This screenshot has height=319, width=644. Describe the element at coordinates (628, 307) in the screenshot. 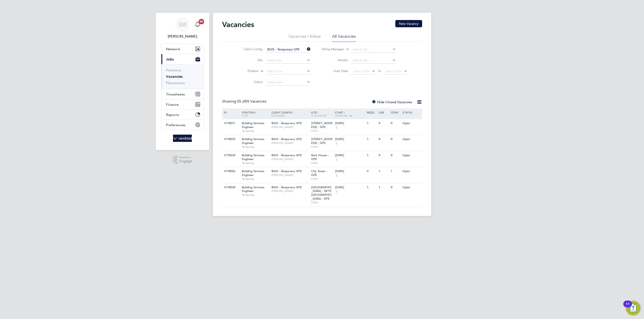

I see `div: 11` at that location.